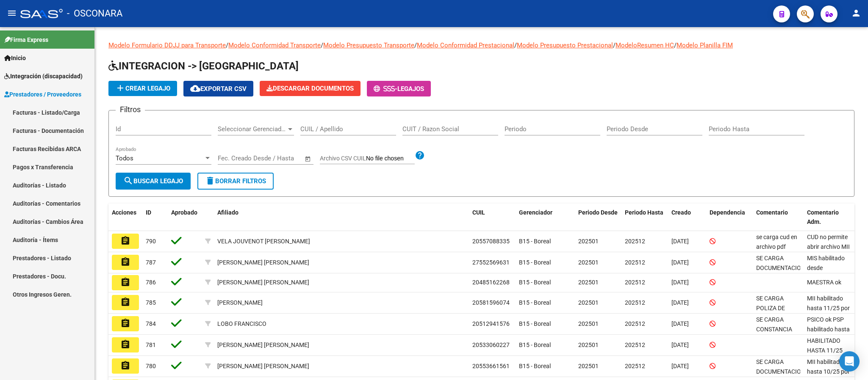 This screenshot has width=868, height=380. I want to click on span: Periodo Hasta, so click(644, 212).